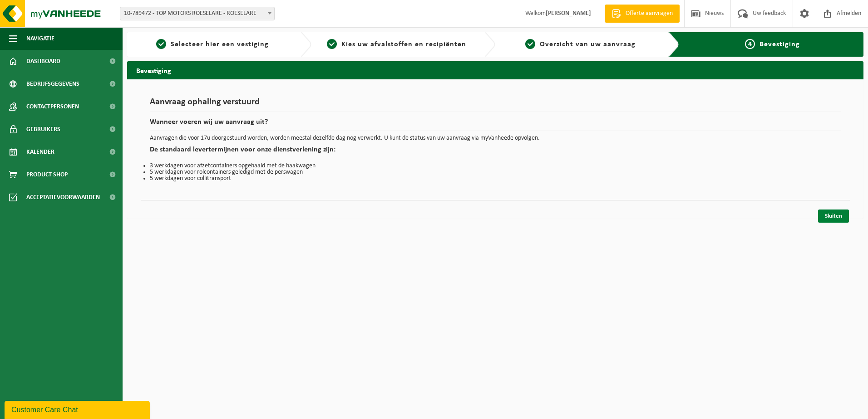  Describe the element at coordinates (495, 104) in the screenshot. I see `h1: Aanvraag ophaling verstuurd` at that location.